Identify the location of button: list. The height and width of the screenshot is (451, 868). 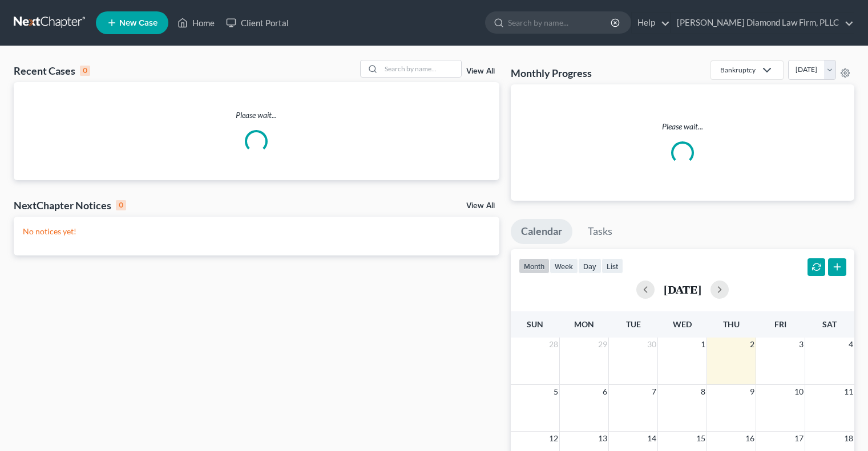
(612, 266).